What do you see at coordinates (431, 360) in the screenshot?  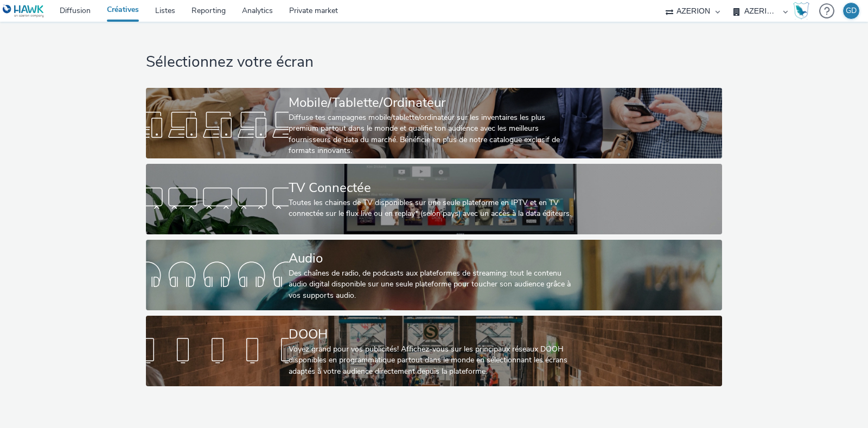 I see `div: Voyez grand pour vos publicités! Affichez-vous sur les principaux réseaux DOOH disponibles en pro...` at bounding box center [431, 360].